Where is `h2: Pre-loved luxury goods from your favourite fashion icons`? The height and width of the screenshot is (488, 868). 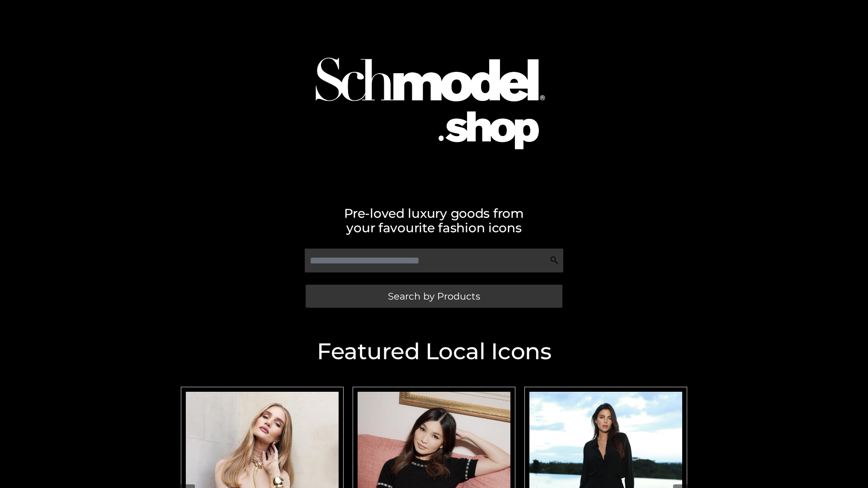
h2: Pre-loved luxury goods from your favourite fashion icons is located at coordinates (434, 220).